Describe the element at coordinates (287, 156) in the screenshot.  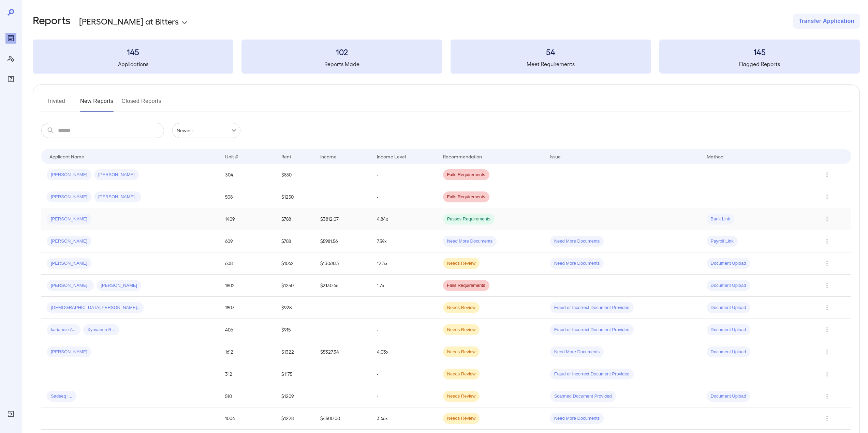
I see `div: Rent` at that location.